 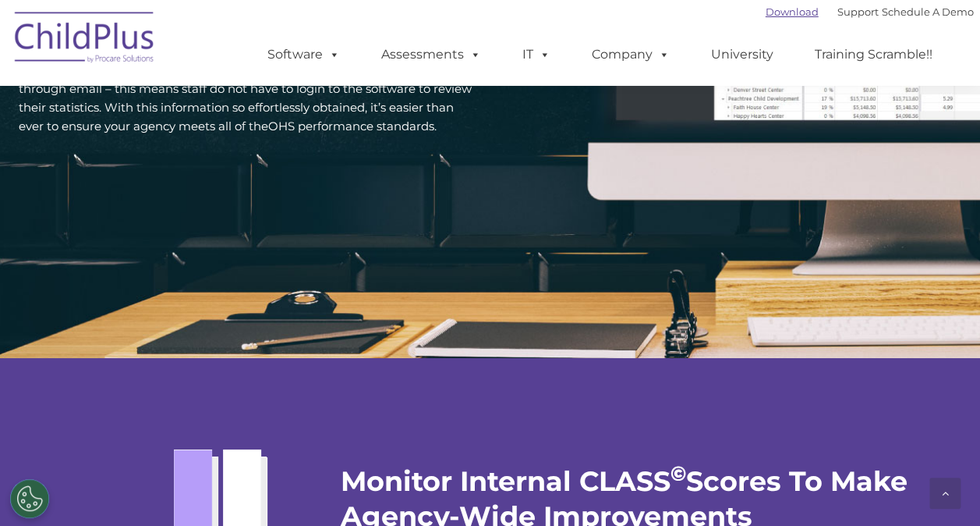 I want to click on button: Cookies Settings, so click(x=29, y=499).